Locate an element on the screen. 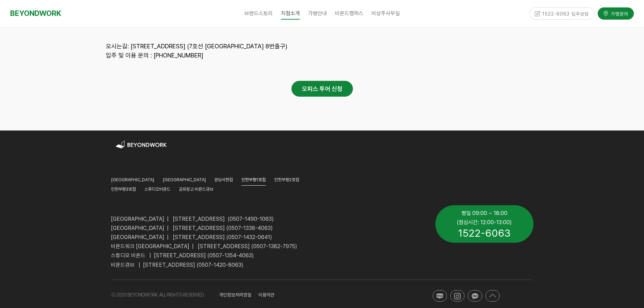 This screenshot has width=644, height=308. span: 인천부평2호점 is located at coordinates (287, 180).